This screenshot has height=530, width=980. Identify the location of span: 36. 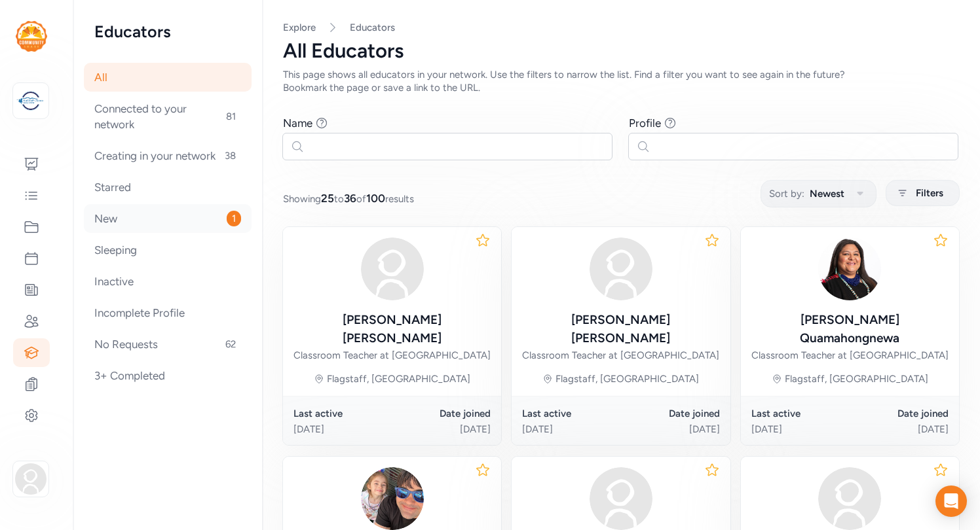
(350, 198).